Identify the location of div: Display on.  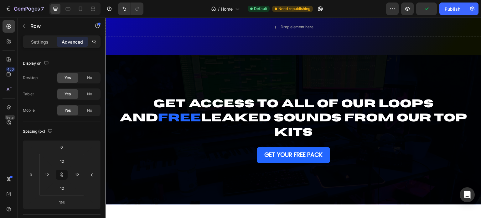
(36, 63).